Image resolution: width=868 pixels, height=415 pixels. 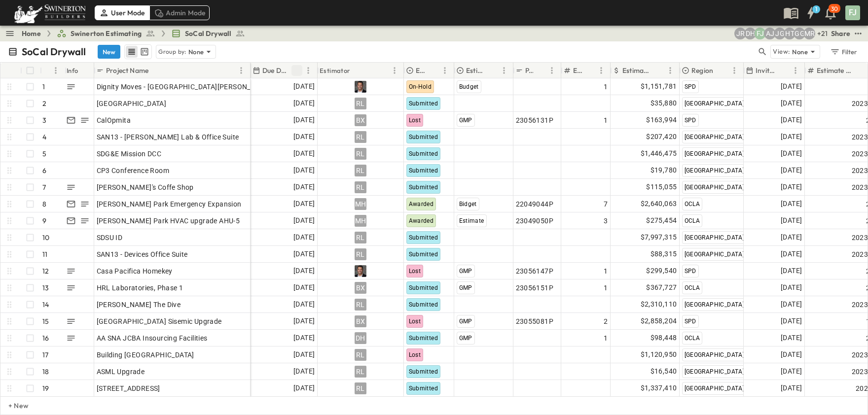 What do you see at coordinates (535, 221) in the screenshot?
I see `span: 23049050P` at bounding box center [535, 221].